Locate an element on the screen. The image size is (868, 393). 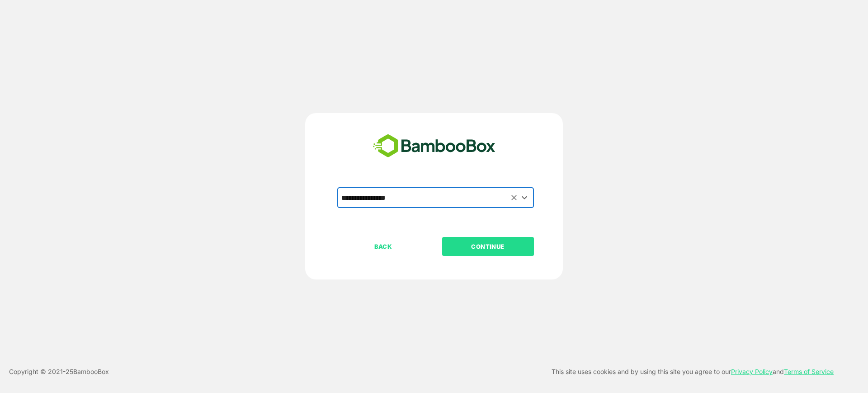
button: CONTINUE is located at coordinates (488, 247).